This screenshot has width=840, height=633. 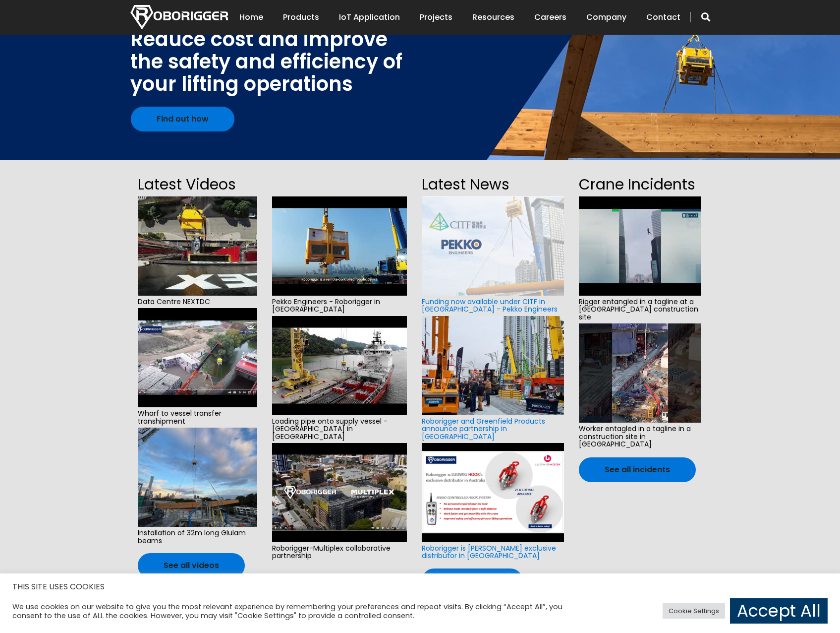 What do you see at coordinates (266, 62) in the screenshot?
I see `div: Reduce cost and improve the safety and efficiency of your lifting operations` at bounding box center [266, 62].